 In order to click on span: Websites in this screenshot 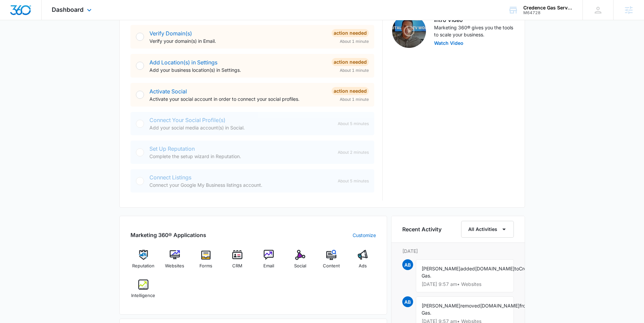, I will do `click(174, 266)`.